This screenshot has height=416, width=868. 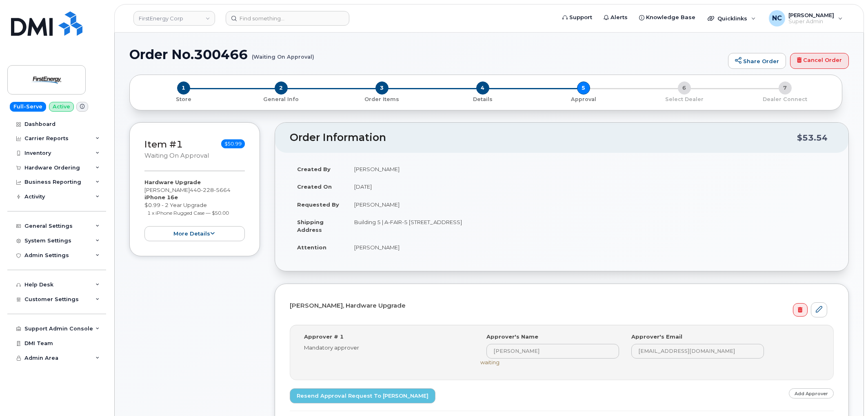 What do you see at coordinates (656, 337) in the screenshot?
I see `label: Approver's Email` at bounding box center [656, 337].